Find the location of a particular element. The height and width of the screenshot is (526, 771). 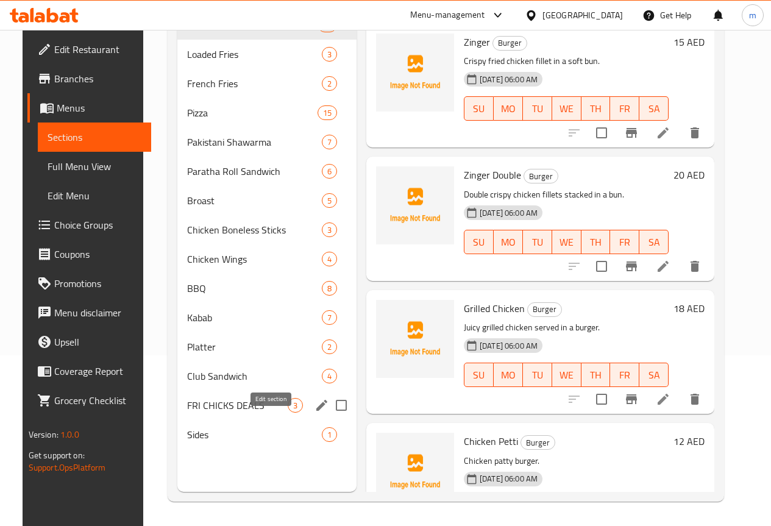

span: Coupons is located at coordinates (98, 254).